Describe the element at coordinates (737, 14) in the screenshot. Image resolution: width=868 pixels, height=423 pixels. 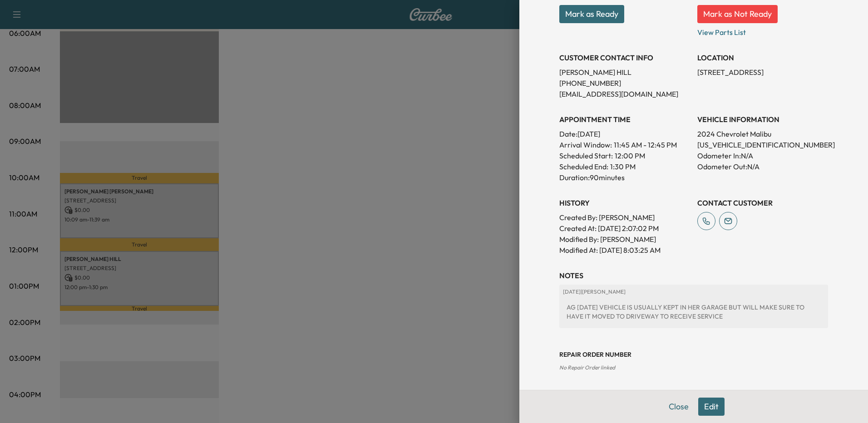
I see `button: Mark as Not Ready` at that location.